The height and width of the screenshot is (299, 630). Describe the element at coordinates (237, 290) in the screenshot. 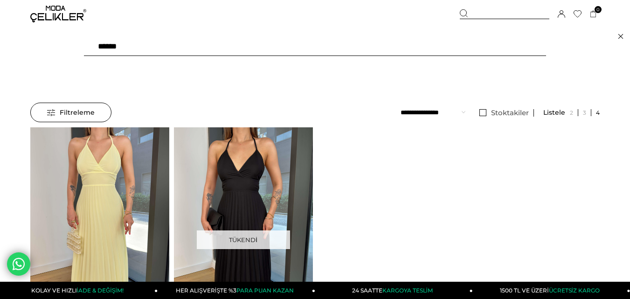

I see `a: HER ALIŞVERİŞTE %3PARA PUAN KAZAN` at that location.